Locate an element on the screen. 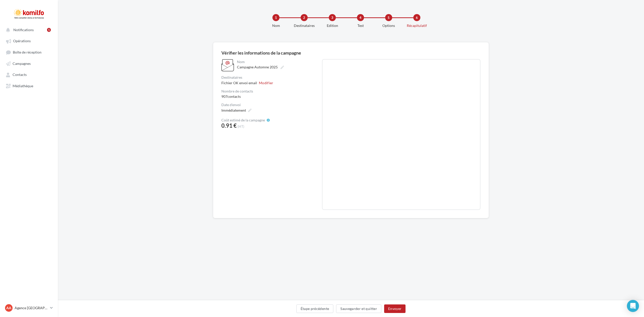 This screenshot has width=644, height=317. span: Campagne Automne 2025 is located at coordinates (257, 67).